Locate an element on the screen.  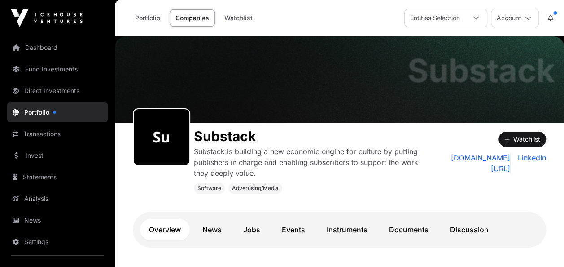
a: Statements is located at coordinates (57, 177).